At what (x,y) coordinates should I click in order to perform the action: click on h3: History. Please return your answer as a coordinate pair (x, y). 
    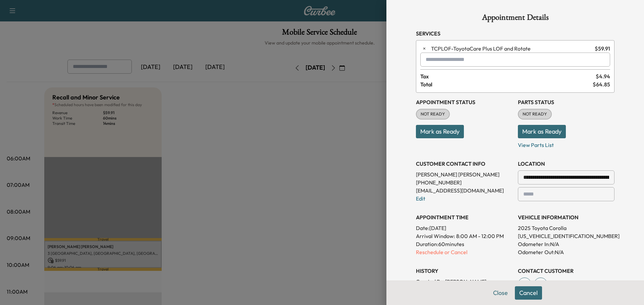
    Looking at the image, I should click on (464, 271).